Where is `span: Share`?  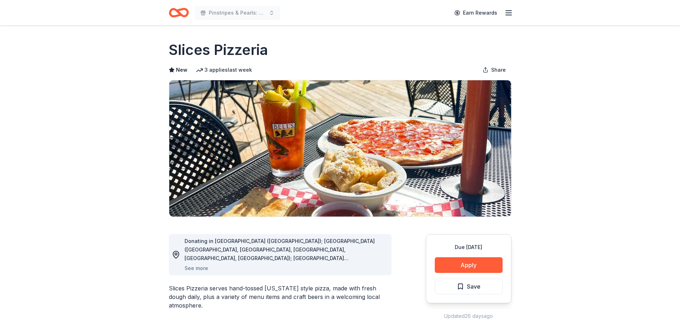
span: Share is located at coordinates (499, 70).